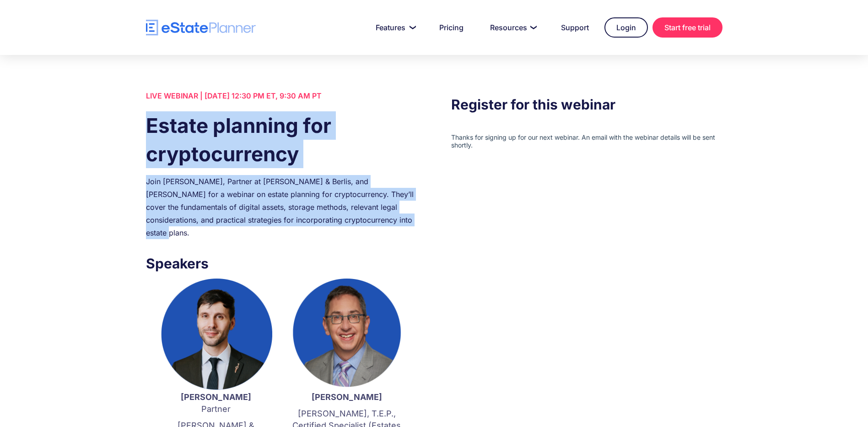 This screenshot has width=868, height=427. Describe the element at coordinates (687, 28) in the screenshot. I see `a: Start free trial` at that location.